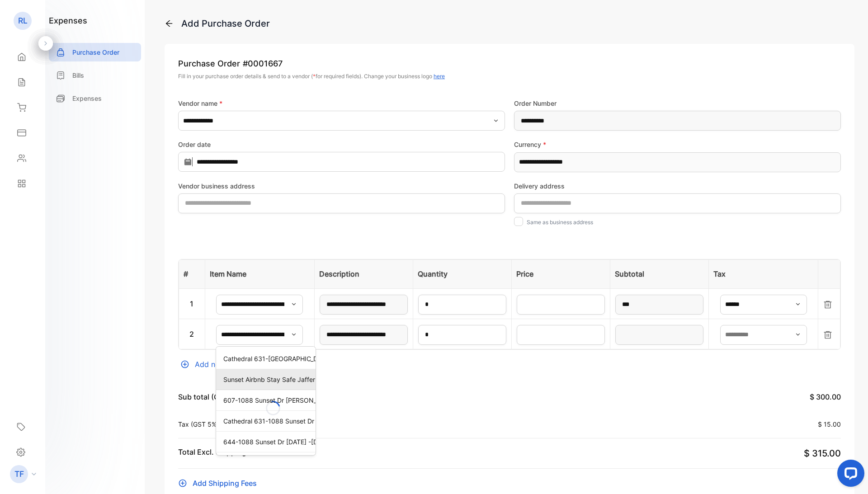 The image size is (868, 494). Describe the element at coordinates (559, 222) in the screenshot. I see `label: Same as business address` at that location.